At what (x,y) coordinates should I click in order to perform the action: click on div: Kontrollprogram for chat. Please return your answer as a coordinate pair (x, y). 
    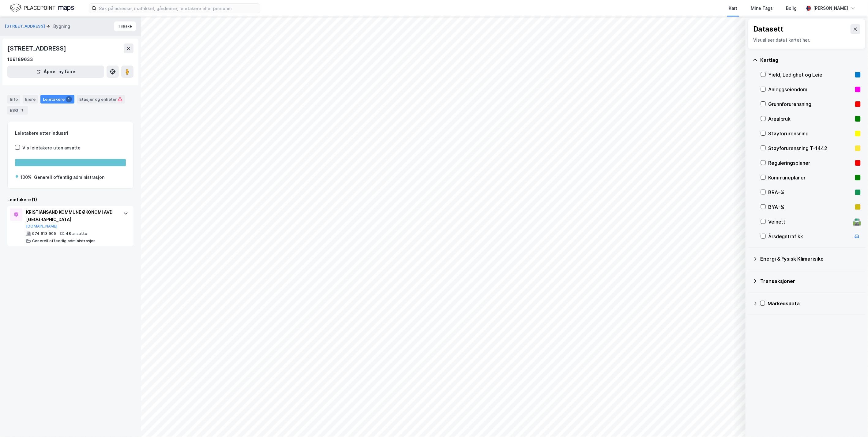
    Looking at the image, I should click on (853, 421).